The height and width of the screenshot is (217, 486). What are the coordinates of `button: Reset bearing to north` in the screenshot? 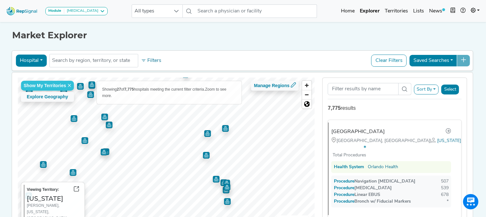 It's located at (307, 104).